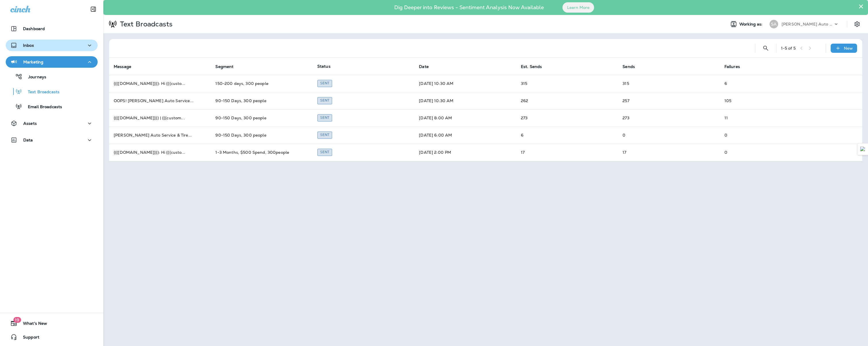  I want to click on button: Collapse Sidebar, so click(93, 9).